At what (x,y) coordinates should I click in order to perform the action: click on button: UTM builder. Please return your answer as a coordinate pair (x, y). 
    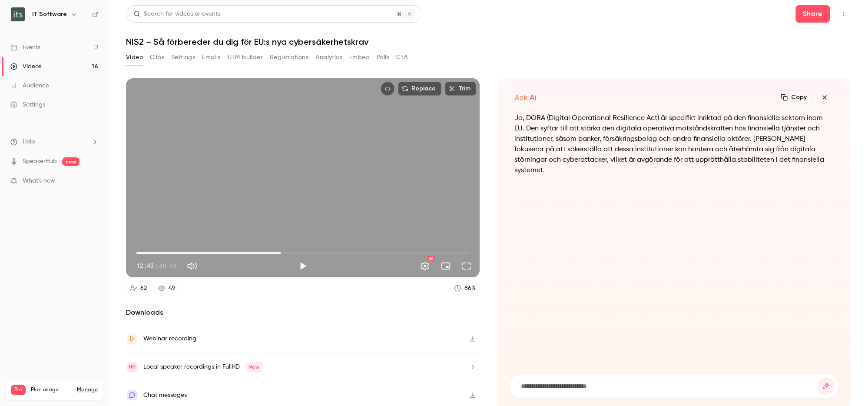
    Looking at the image, I should click on (245, 57).